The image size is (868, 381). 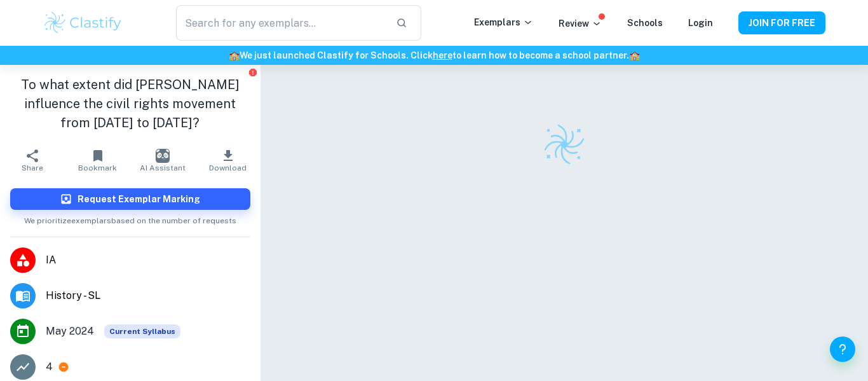 I want to click on a: here, so click(x=442, y=55).